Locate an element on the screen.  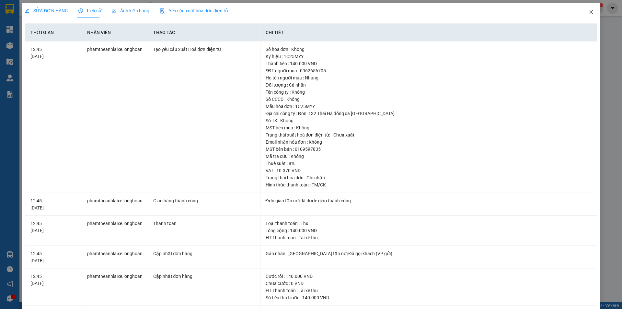
div: Đối tượng : Cá nhân is located at coordinates (429, 85).